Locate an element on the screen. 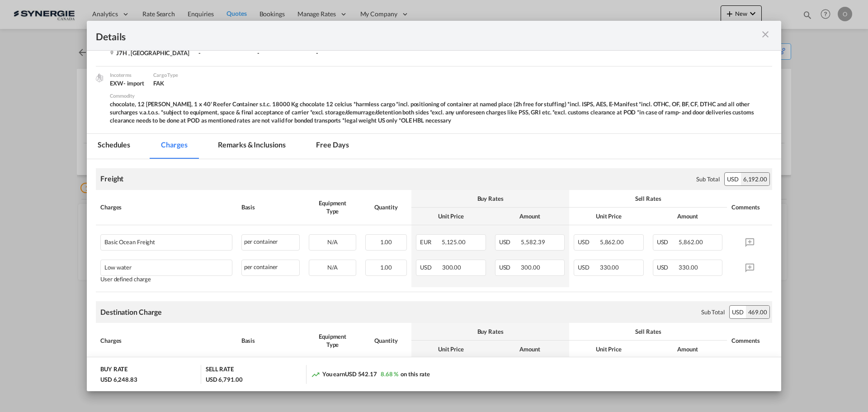 The height and width of the screenshot is (412, 868). md-tab-item: Charges is located at coordinates (174, 146).